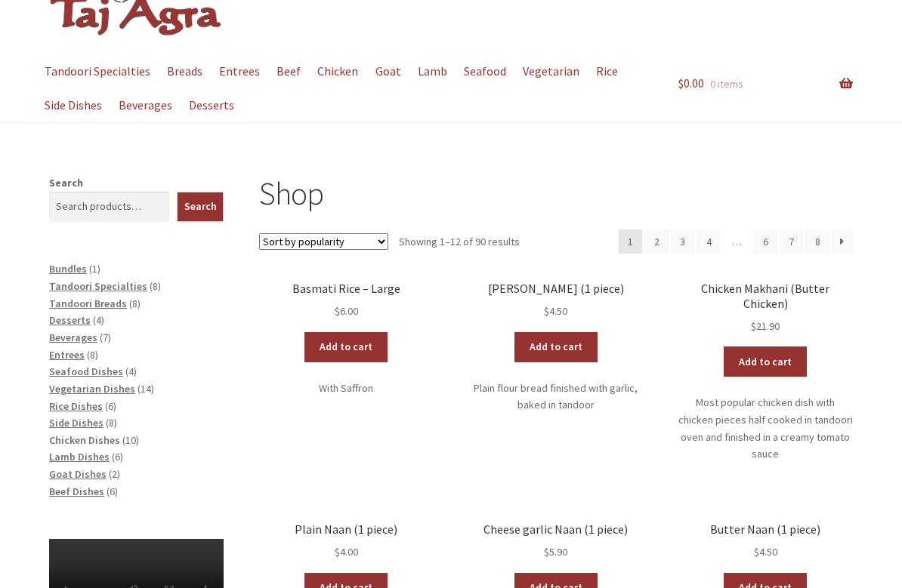 Image resolution: width=902 pixels, height=588 pixels. What do you see at coordinates (556, 193) in the screenshot?
I see `h1: Shop` at bounding box center [556, 193].